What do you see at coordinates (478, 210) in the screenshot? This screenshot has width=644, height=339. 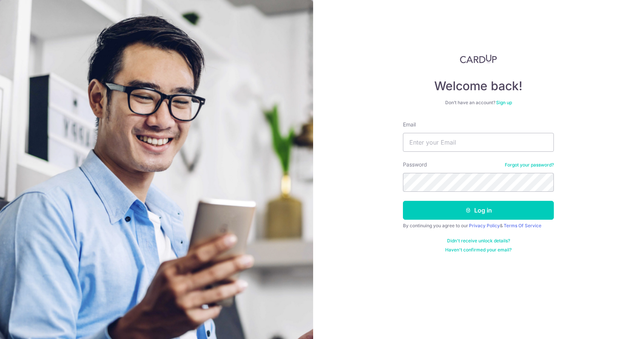 I see `button: Log in` at bounding box center [478, 210].